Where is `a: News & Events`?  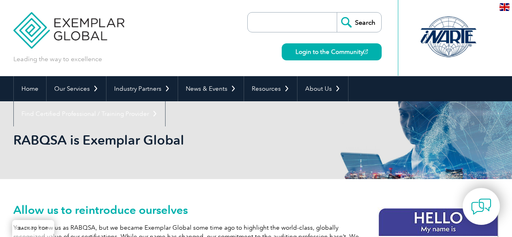 a: News & Events is located at coordinates (211, 89).